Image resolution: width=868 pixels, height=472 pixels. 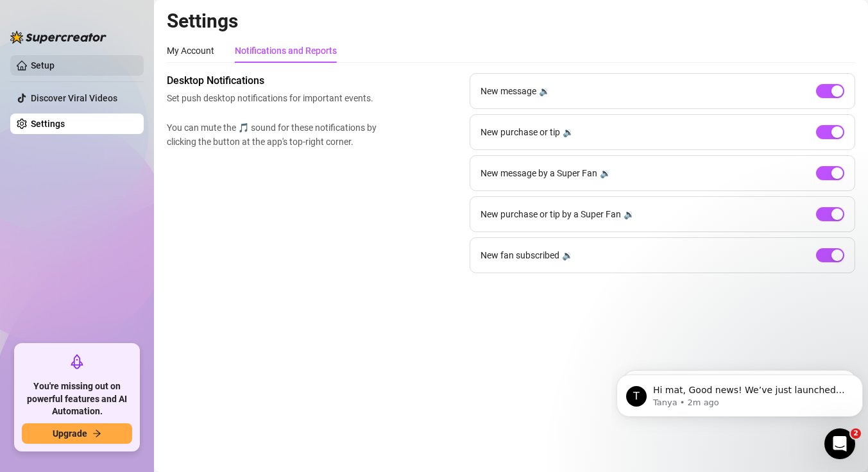 I want to click on span: New purchase or tip, so click(x=520, y=132).